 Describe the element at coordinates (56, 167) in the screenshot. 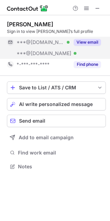

I see `button: Notes` at that location.